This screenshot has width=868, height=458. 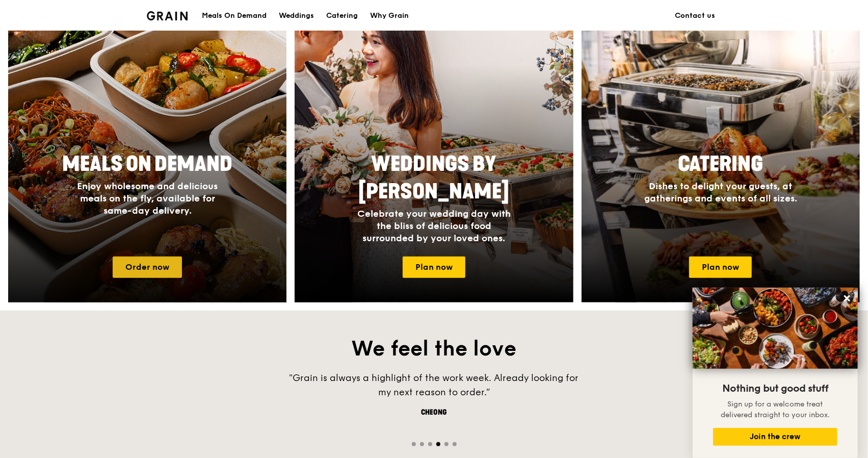 What do you see at coordinates (147, 164) in the screenshot?
I see `span: Meals On Demand` at bounding box center [147, 164].